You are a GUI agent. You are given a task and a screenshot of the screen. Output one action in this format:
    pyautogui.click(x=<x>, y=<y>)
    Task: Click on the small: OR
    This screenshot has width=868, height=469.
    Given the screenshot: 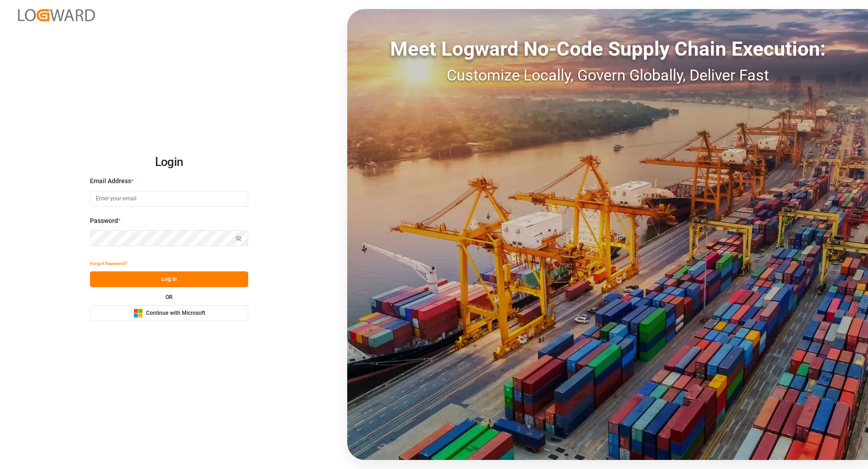 What is the action you would take?
    pyautogui.click(x=169, y=297)
    